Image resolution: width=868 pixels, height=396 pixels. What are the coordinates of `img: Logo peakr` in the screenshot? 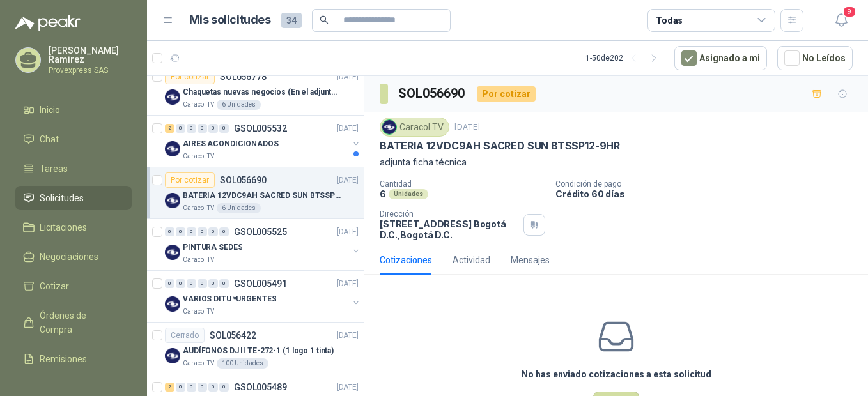 It's located at (48, 23).